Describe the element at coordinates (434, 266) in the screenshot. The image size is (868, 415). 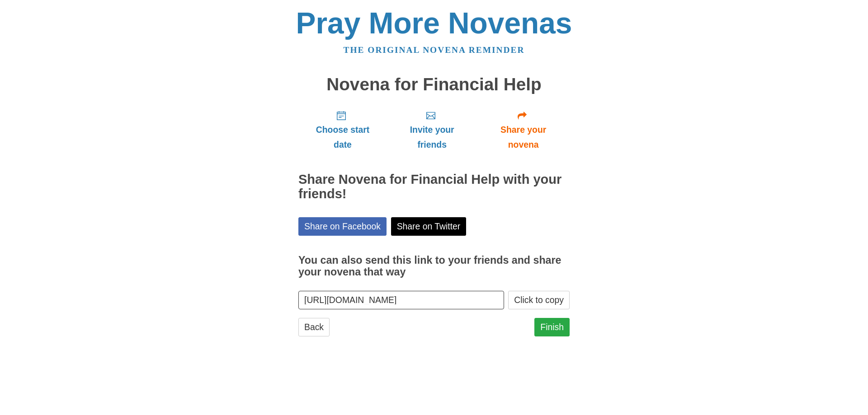
I see `h3: You can also send this link to your friends and share your novena that way` at that location.